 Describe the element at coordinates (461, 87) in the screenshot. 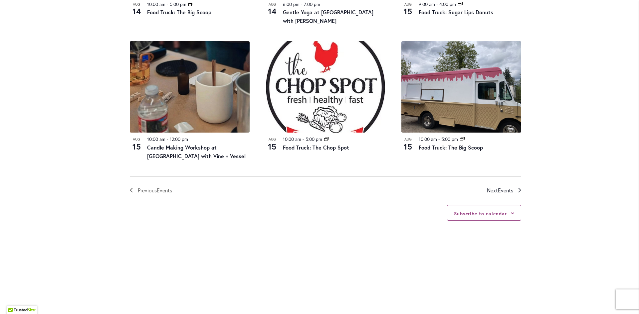

I see `img: Food Truck: The Big Scoop` at that location.